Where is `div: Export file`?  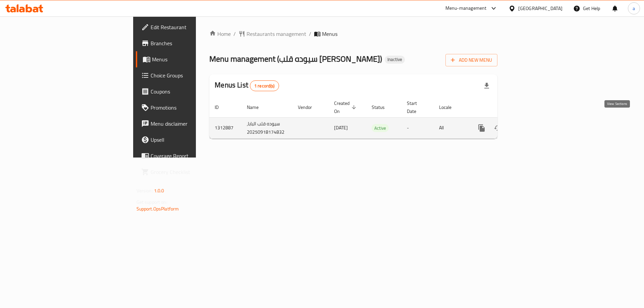
div: Export file is located at coordinates (487, 86).